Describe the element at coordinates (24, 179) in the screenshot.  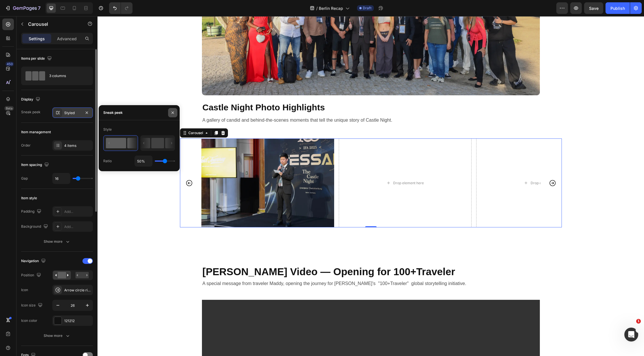
I see `div: Gap` at that location.